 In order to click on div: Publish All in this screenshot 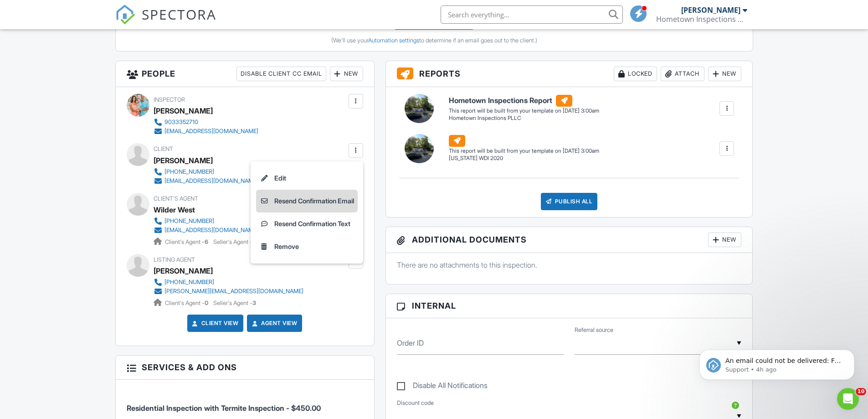, I will do `click(569, 201)`.